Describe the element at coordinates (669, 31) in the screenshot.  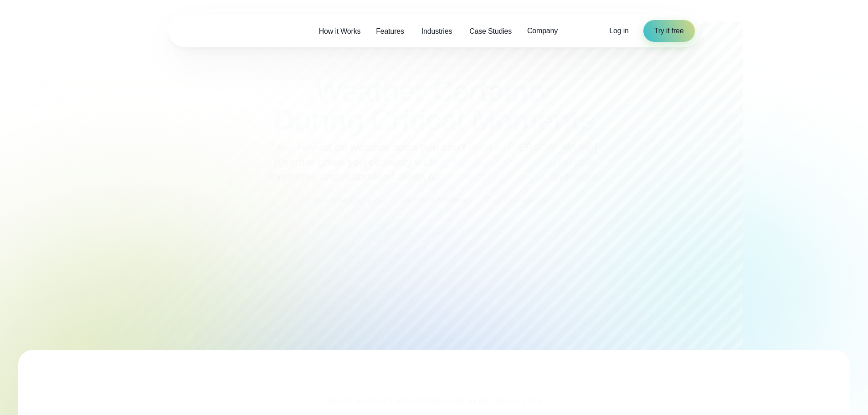
I see `span: Try it free` at that location.